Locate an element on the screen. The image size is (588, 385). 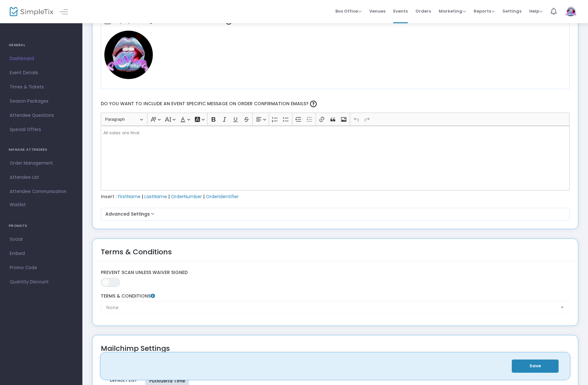
span: Paragraph is located at coordinates (122, 119).